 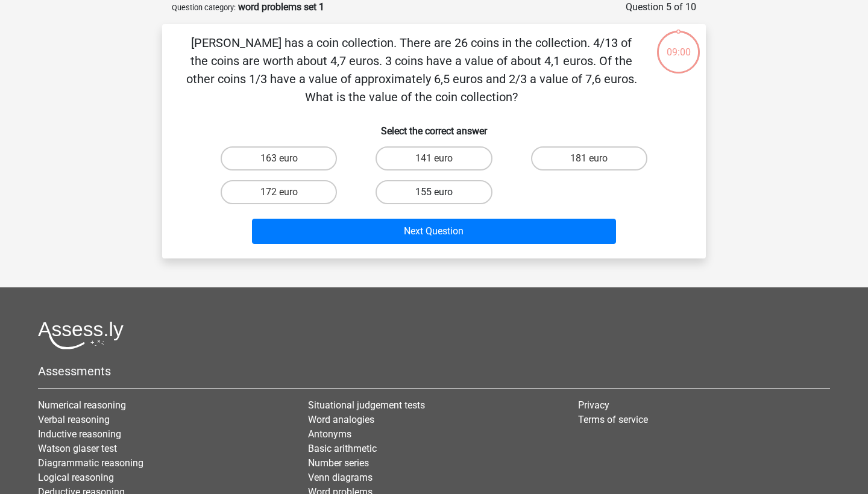 What do you see at coordinates (366, 405) in the screenshot?
I see `a: Situational judgement tests` at bounding box center [366, 405].